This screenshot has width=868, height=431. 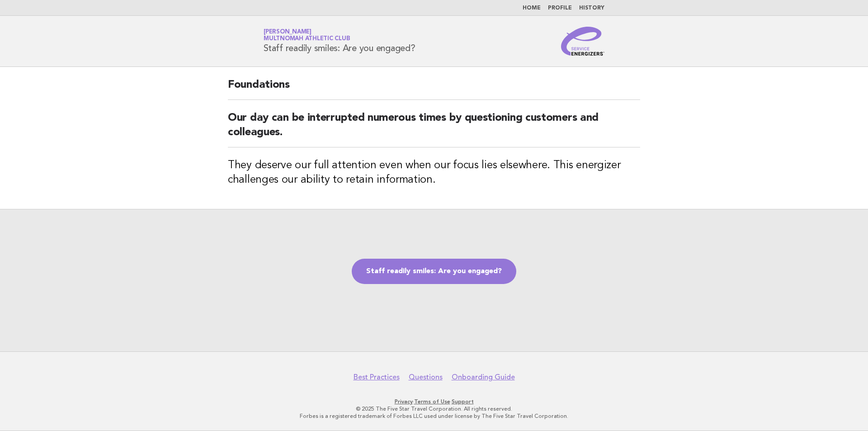 What do you see at coordinates (434, 416) in the screenshot?
I see `p: Forbes is a registered trademark of Forbes LLC used under license by The Five Star Travel Corpora...` at bounding box center [434, 416].